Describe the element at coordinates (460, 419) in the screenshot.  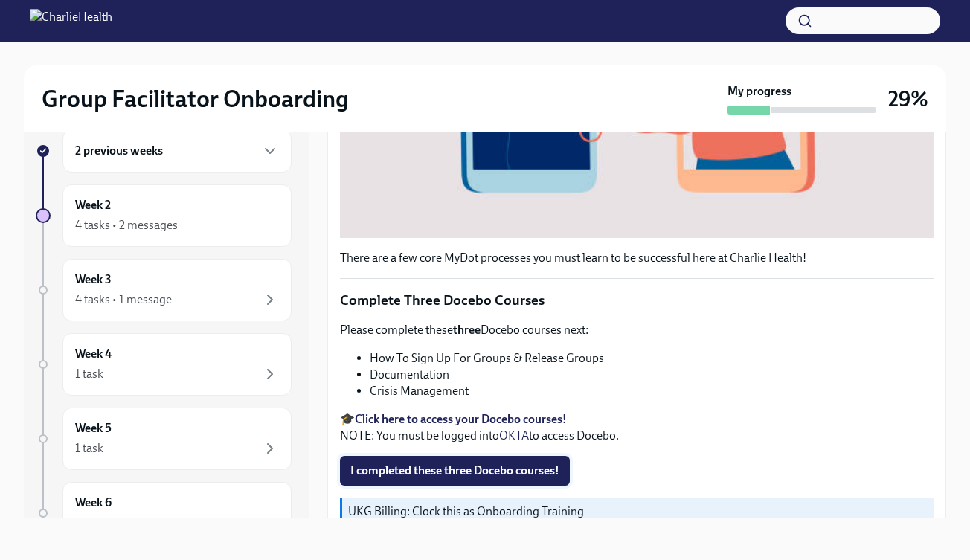
I see `a: Click here to access your Docebo courses!` at that location.